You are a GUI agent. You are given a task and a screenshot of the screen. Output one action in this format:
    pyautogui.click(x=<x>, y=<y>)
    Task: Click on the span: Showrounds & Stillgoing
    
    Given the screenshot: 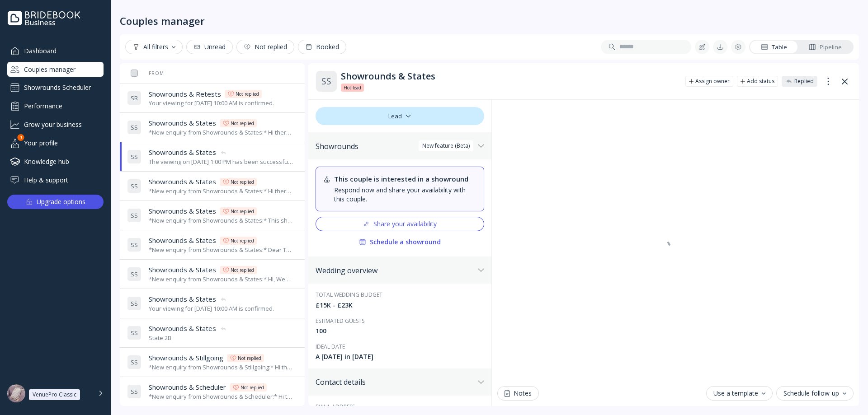 What is the action you would take?
    pyautogui.click(x=186, y=357)
    